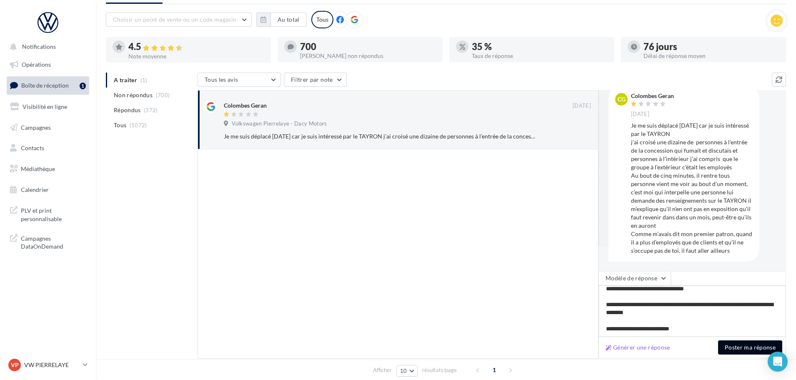 The width and height of the screenshot is (796, 380). Describe the element at coordinates (53, 213) in the screenshot. I see `span: PLV et print personnalisable` at that location.